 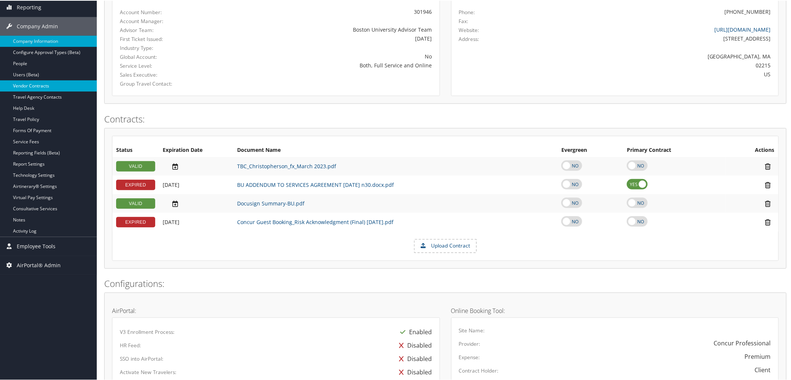 I want to click on label: Phone:, so click(x=467, y=12).